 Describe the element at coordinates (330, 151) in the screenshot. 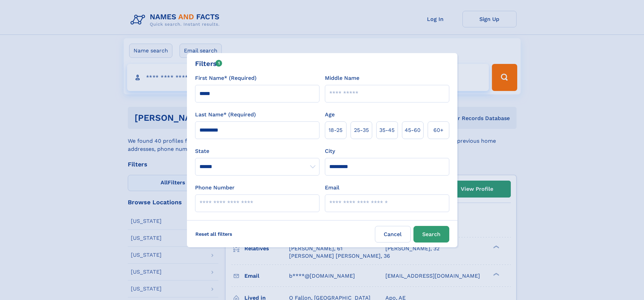

I see `label: City` at that location.